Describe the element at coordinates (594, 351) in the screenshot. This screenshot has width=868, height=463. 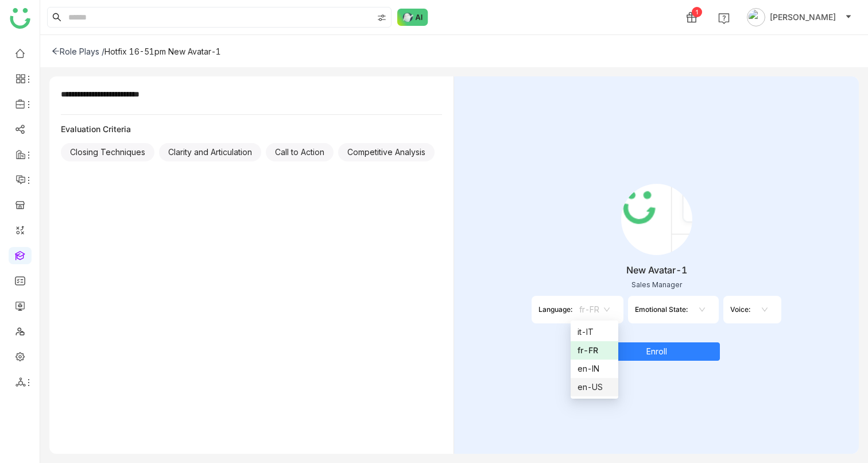
I see `div: fr-FR` at that location.